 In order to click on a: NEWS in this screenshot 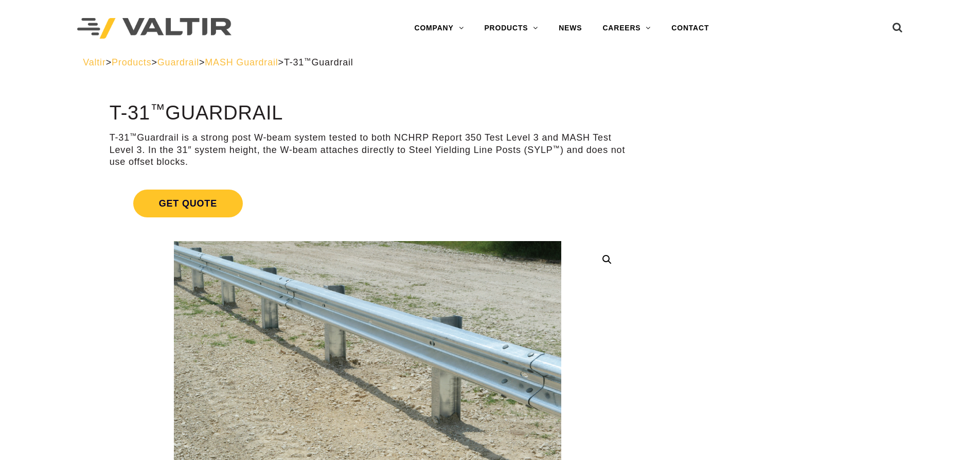, I will do `click(570, 28)`.